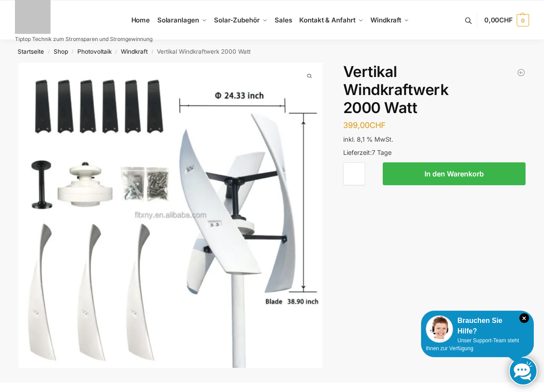  Describe the element at coordinates (355, 173) in the screenshot. I see `input: Produktmenge` at that location.